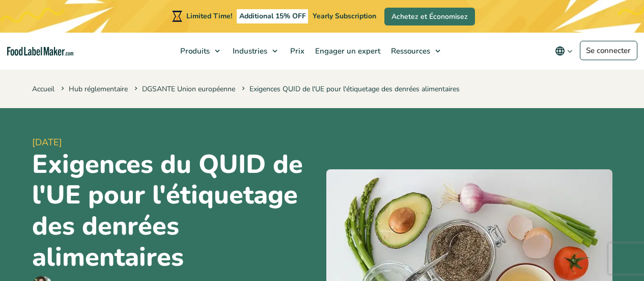 The height and width of the screenshot is (281, 644). What do you see at coordinates (347, 51) in the screenshot?
I see `span: Engager un expert` at bounding box center [347, 51].